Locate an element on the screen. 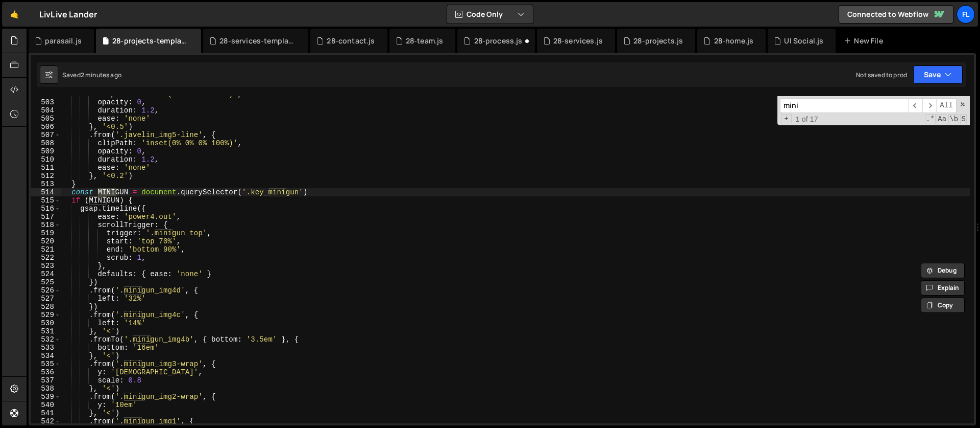 Image resolution: width=980 pixels, height=428 pixels. div: 542 is located at coordinates (45, 421).